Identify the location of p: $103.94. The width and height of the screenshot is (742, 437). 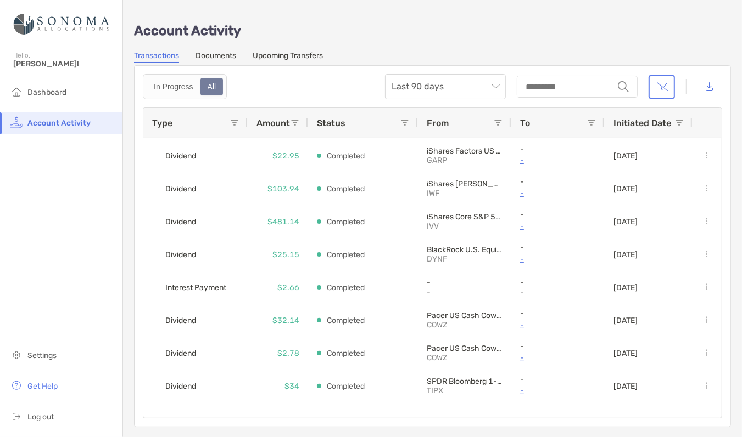
(283, 189).